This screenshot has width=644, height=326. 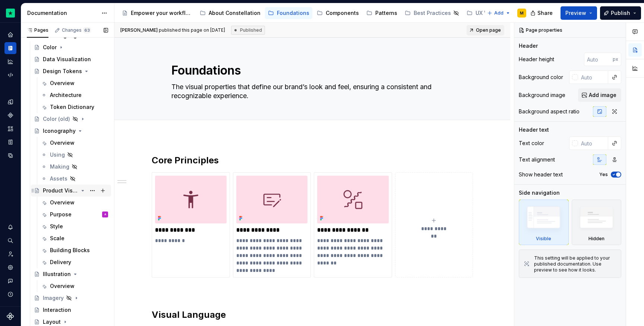 What do you see at coordinates (11, 142) in the screenshot?
I see `a: Storybook stories` at bounding box center [11, 142].